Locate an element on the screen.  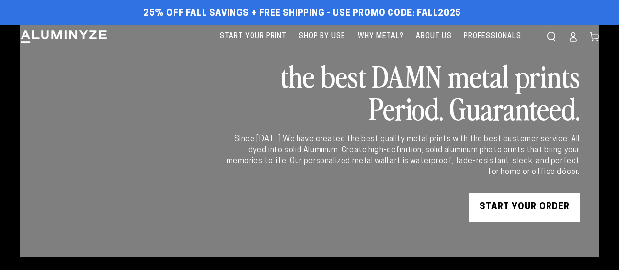
span: Why Metal? is located at coordinates (381, 36).